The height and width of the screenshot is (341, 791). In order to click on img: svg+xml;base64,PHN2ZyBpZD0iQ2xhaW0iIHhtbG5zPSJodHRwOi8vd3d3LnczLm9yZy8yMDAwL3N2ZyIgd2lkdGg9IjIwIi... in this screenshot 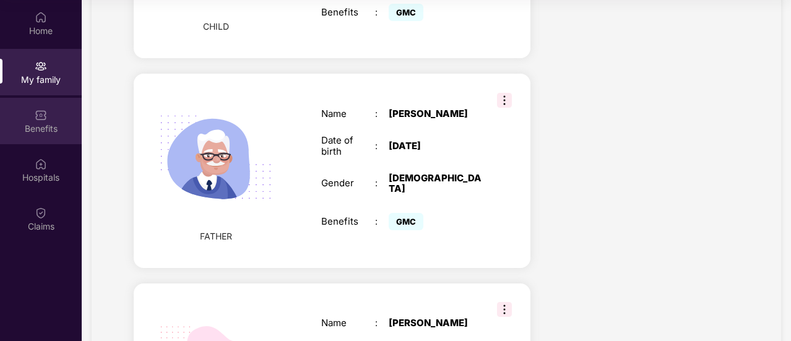, I will do `click(41, 213)`.